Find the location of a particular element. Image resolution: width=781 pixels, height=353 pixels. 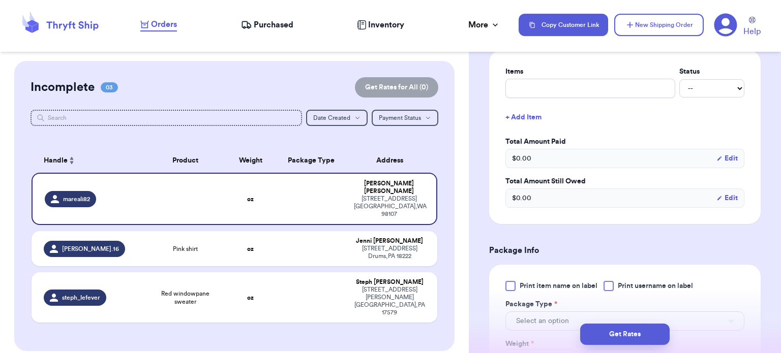

th: Weight is located at coordinates (251, 161).